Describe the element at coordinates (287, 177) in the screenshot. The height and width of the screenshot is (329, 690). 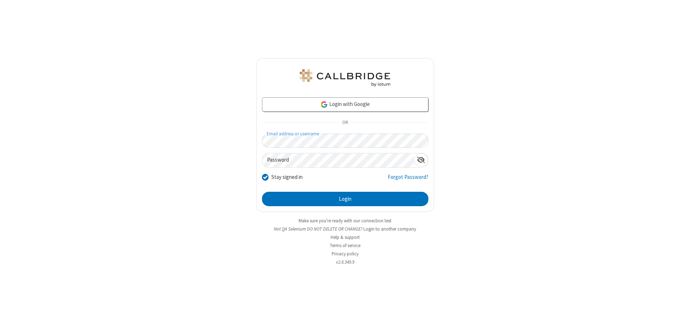
I see `label: Stay signed in` at that location.